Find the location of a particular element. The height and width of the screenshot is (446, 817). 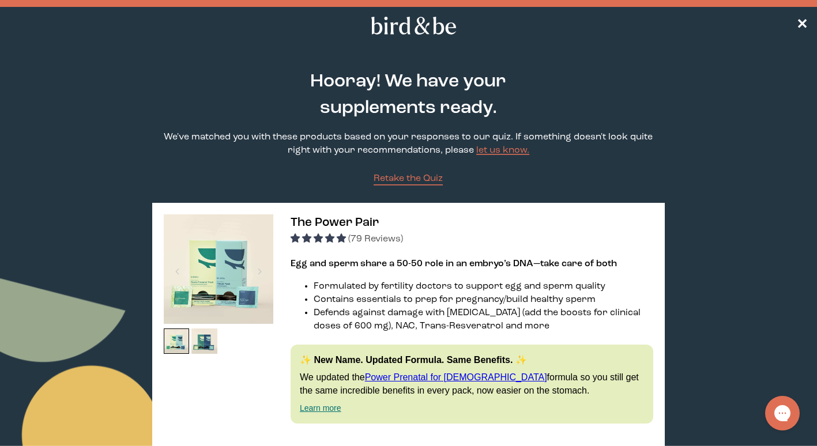

span: (79 Reviews) is located at coordinates (375, 239).